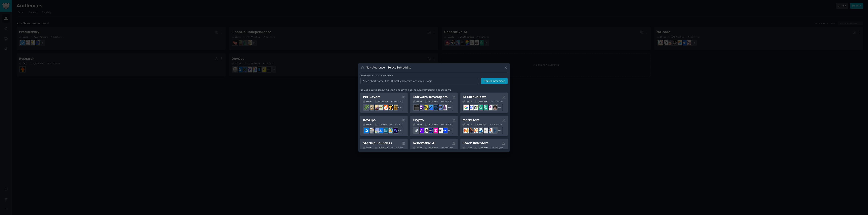  What do you see at coordinates (435, 131) in the screenshot?
I see `img: defiblockchain` at bounding box center [435, 131].